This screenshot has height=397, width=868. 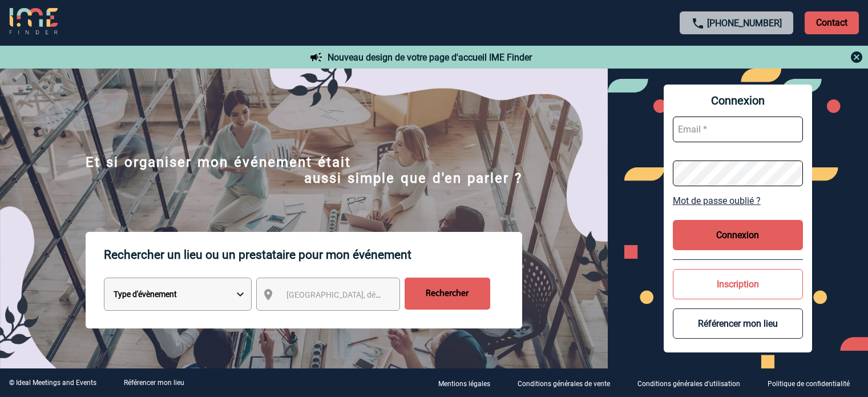 I want to click on span: Connexion, so click(x=738, y=100).